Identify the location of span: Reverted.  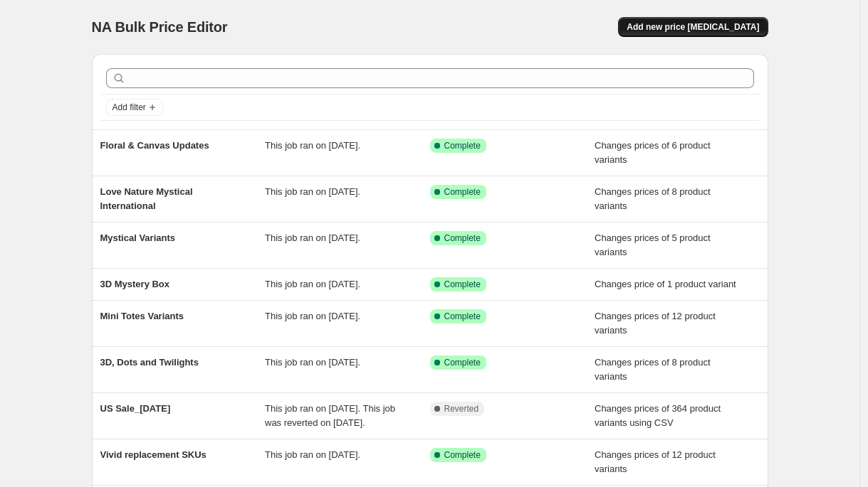
(461, 409).